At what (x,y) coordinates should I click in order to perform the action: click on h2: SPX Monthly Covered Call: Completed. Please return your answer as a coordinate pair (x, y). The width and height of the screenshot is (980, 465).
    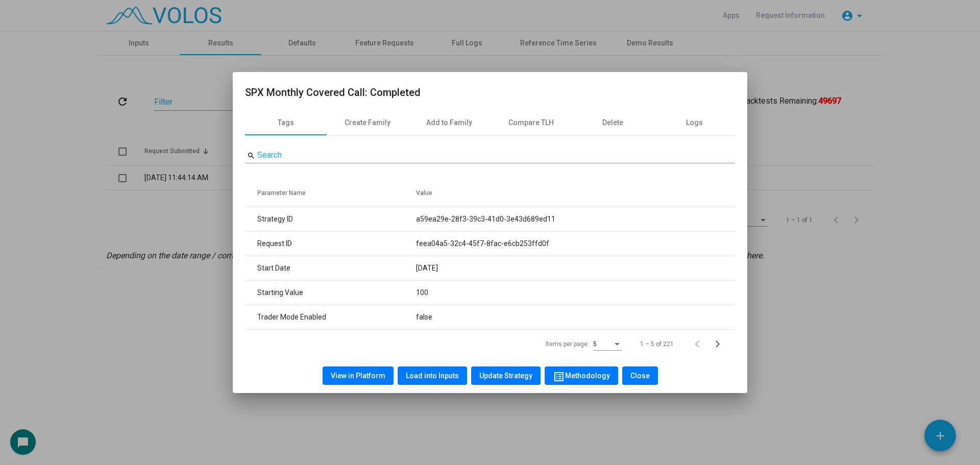
    Looking at the image, I should click on (490, 92).